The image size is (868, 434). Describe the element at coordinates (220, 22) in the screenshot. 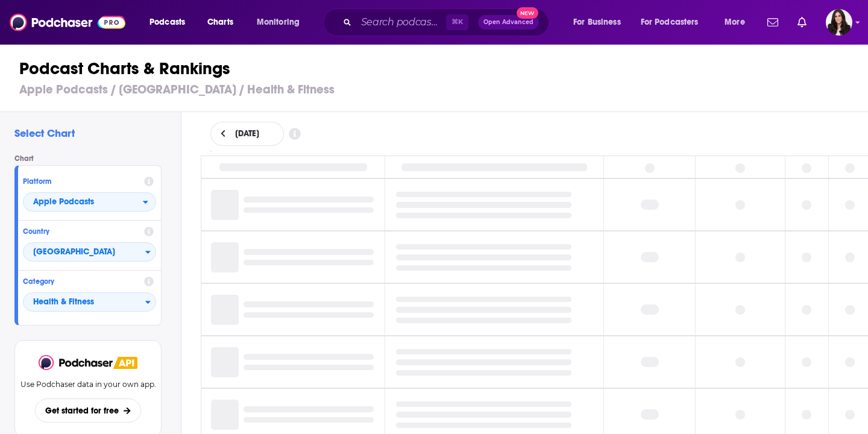

I see `a: Charts` at that location.